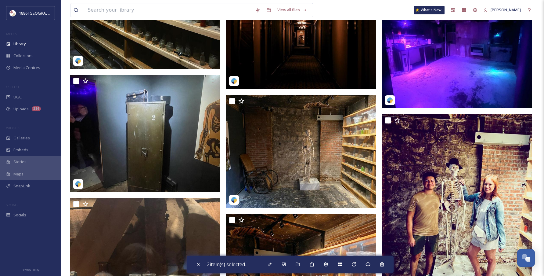 Image resolution: width=544 pixels, height=276 pixels. I want to click on span: SnapLink, so click(22, 186).